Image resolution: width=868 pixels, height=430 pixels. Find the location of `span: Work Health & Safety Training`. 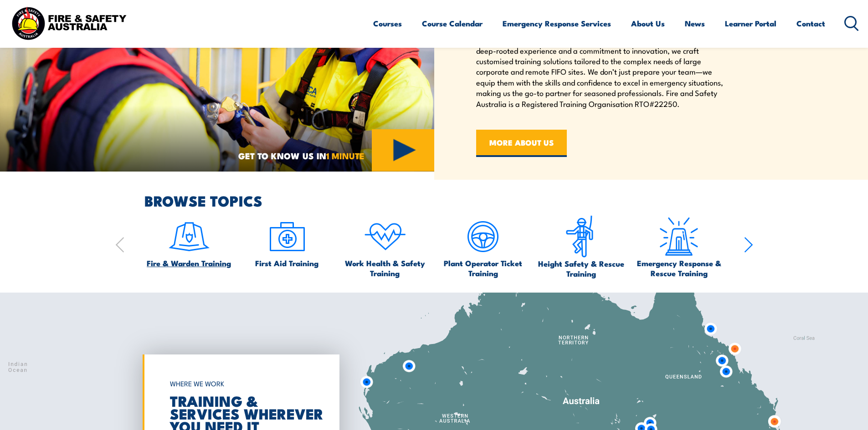

span: Work Health & Safety Training is located at coordinates (385, 268).